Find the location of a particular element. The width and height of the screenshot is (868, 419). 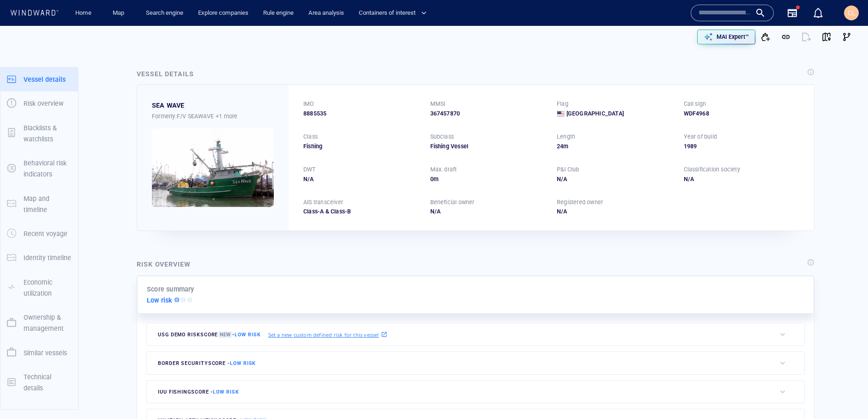

p: Class is located at coordinates (310, 137).